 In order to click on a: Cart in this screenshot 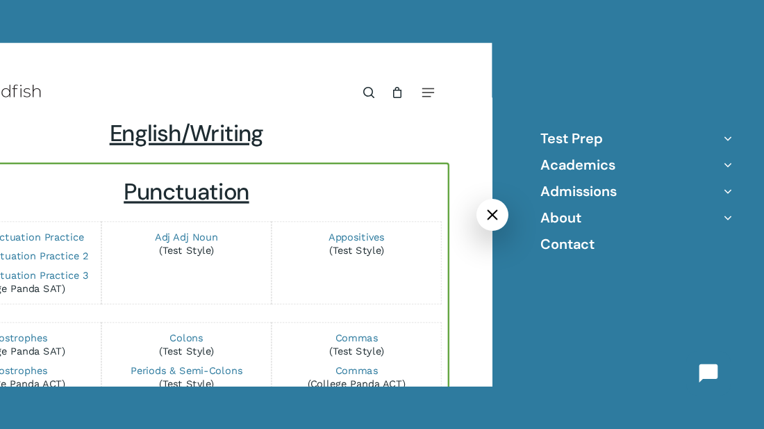, I will do `click(398, 92)`.